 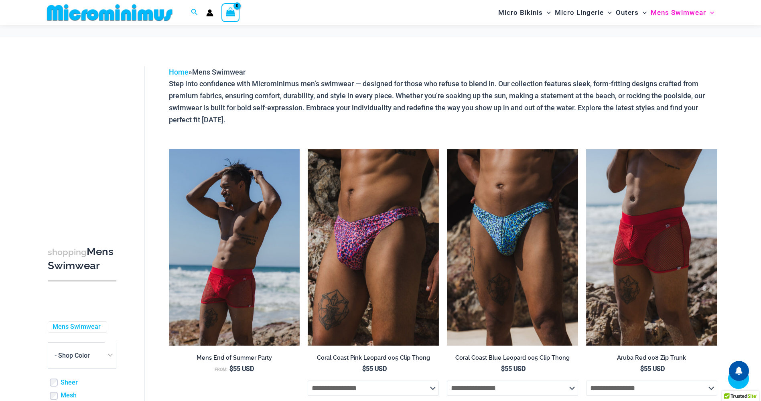 What do you see at coordinates (231, 12) in the screenshot?
I see `a: View Shopping Cart, empty` at bounding box center [231, 12].